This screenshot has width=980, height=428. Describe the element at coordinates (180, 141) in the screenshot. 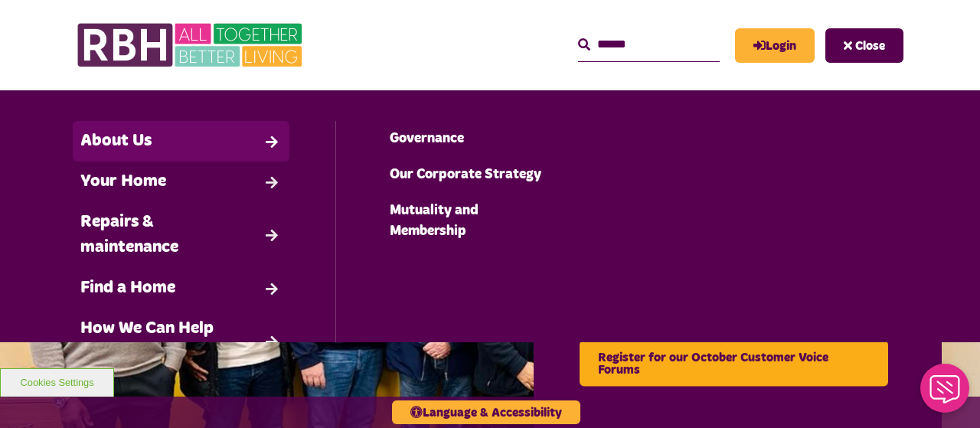

I see `a: About Us` at that location.